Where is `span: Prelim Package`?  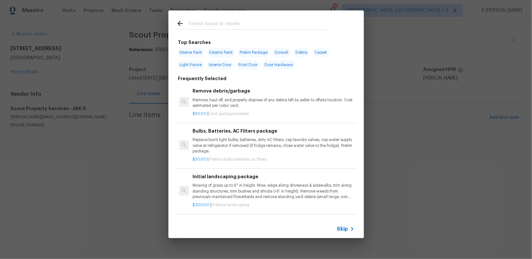 span: Prelim Package is located at coordinates (254, 52).